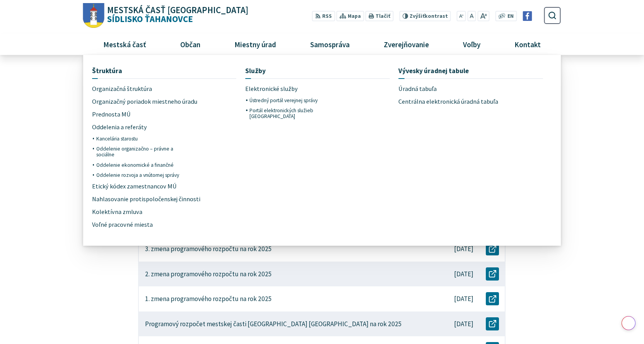 This screenshot has width=644, height=344. Describe the element at coordinates (324, 16) in the screenshot. I see `a: RSS` at that location.